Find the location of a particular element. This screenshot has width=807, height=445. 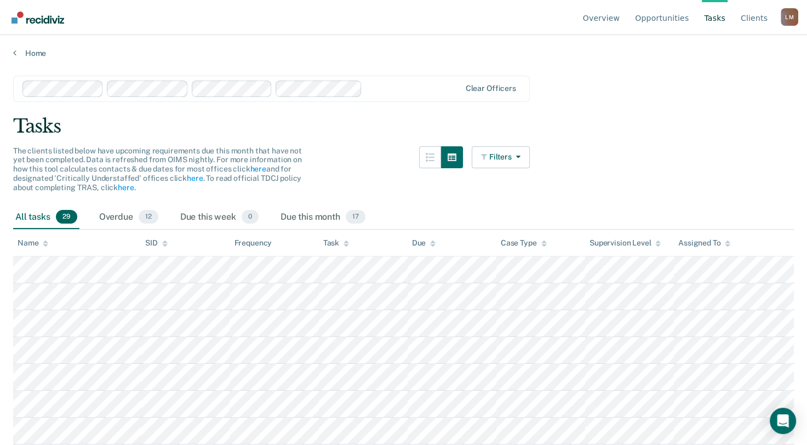

img: Recidiviz is located at coordinates (38, 18).